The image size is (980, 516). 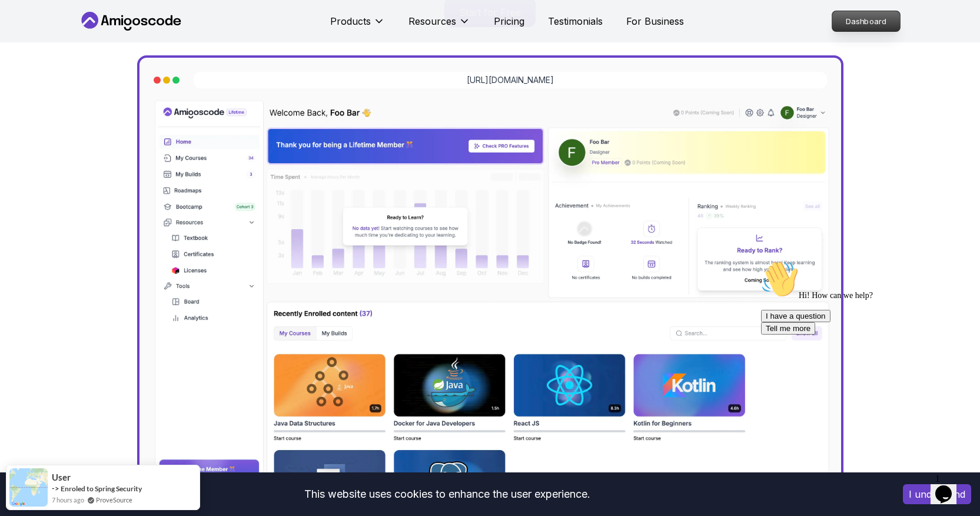 What do you see at coordinates (24, 24) in the screenshot?
I see `img: :wave:` at bounding box center [24, 24].